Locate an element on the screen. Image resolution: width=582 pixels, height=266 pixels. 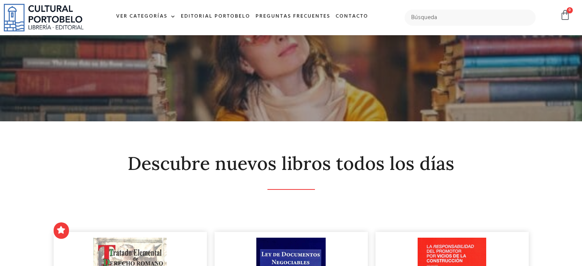
a: Ver Categorías is located at coordinates (146, 16).